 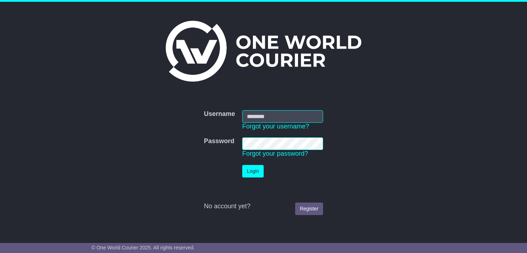 What do you see at coordinates (253, 171) in the screenshot?
I see `button: Login` at bounding box center [253, 171].